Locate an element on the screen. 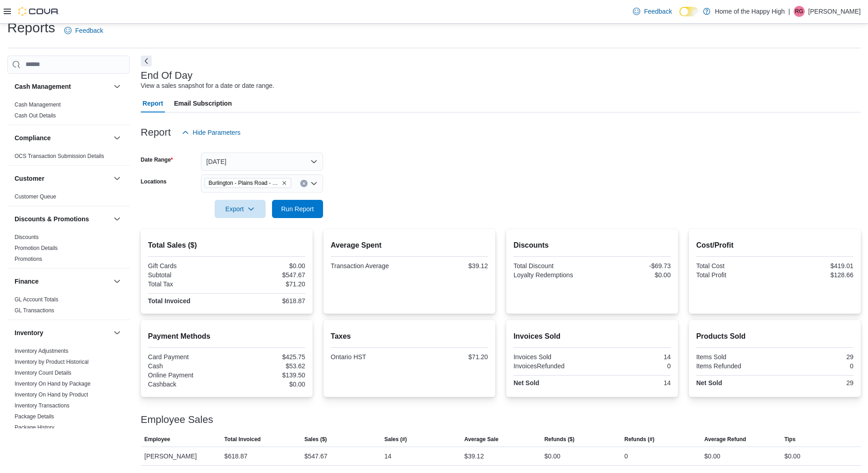 The width and height of the screenshot is (868, 473). span: Sales ($) is located at coordinates (315, 439).